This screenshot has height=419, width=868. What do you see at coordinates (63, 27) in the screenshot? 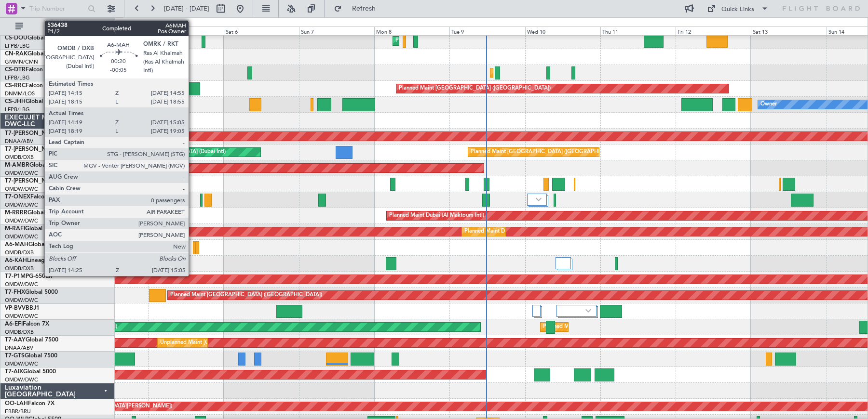
I see `span: All Aircraft` at bounding box center [63, 27].